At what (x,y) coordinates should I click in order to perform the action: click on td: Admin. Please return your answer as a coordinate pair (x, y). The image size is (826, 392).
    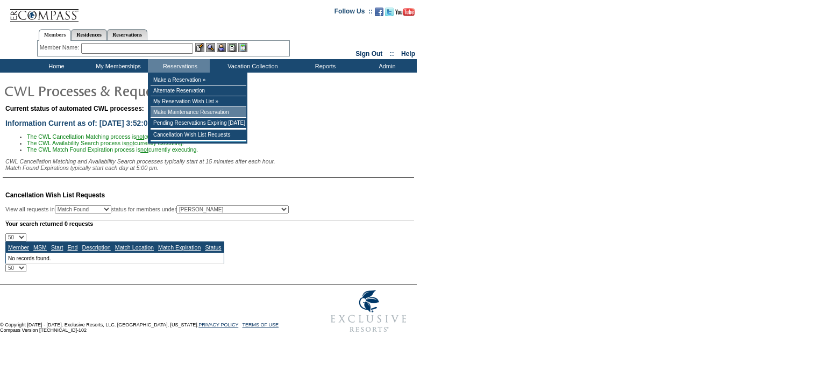
    Looking at the image, I should click on (386, 66).